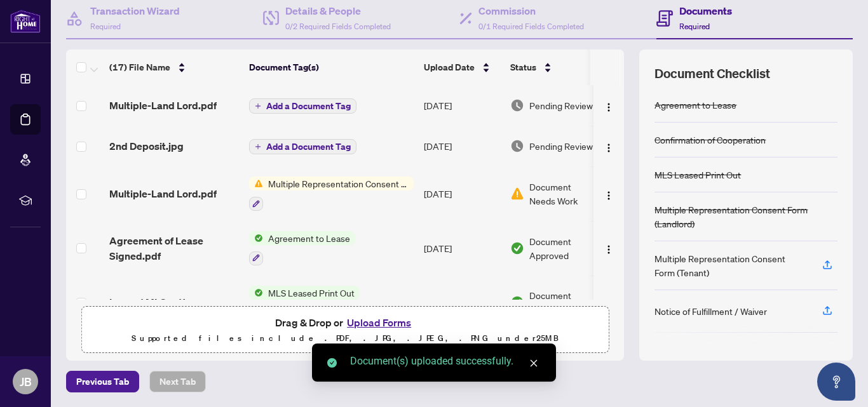  I want to click on h4: Documents, so click(706, 11).